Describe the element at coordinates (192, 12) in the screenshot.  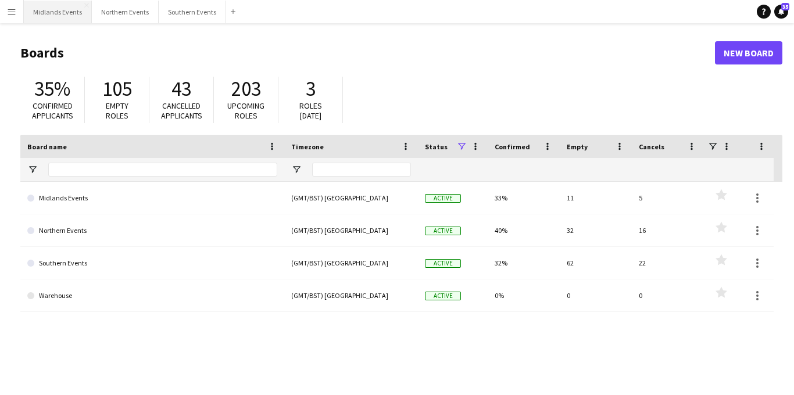
I see `button: Southern Events` at that location.